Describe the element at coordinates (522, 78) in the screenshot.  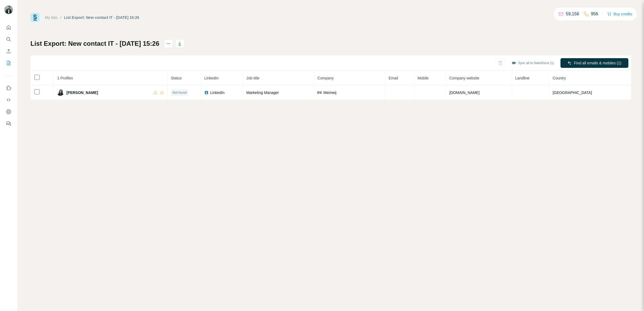
I see `span: Landline` at that location.